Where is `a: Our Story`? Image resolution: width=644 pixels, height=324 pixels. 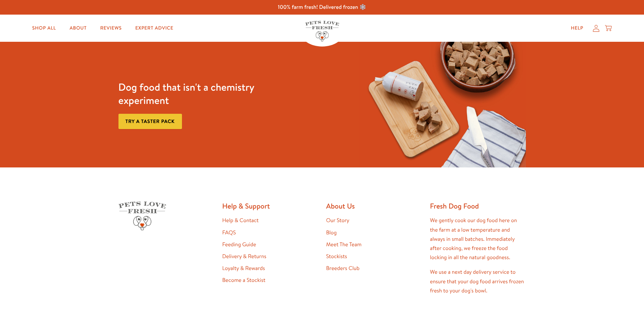 a: Our Story is located at coordinates (338, 220).